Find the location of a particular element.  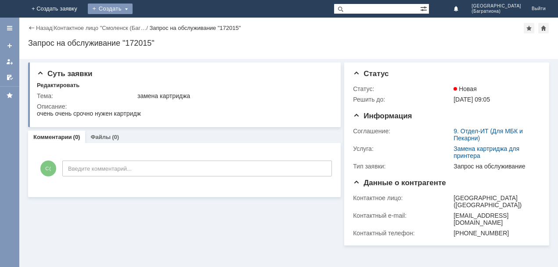

a: Файлы is located at coordinates (101, 137).